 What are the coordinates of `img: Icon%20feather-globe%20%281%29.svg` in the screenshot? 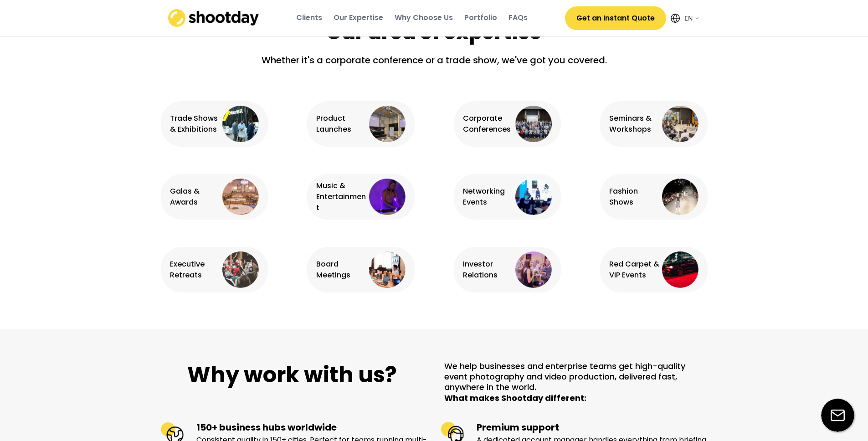 It's located at (676, 18).